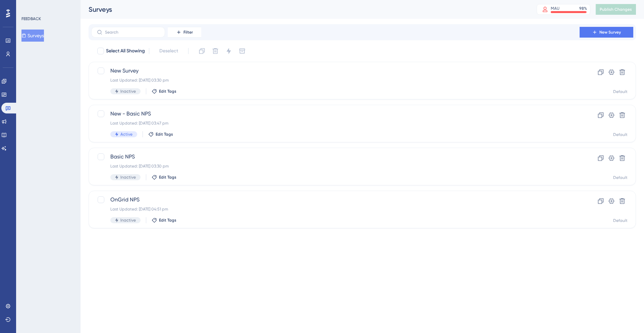  I want to click on span: OnGrid NPS, so click(335, 200).